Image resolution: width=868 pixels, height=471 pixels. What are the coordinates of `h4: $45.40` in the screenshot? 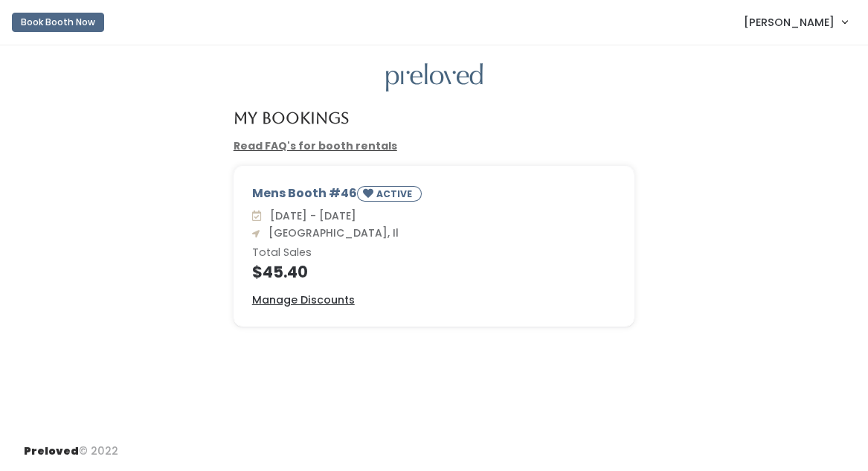 It's located at (434, 272).